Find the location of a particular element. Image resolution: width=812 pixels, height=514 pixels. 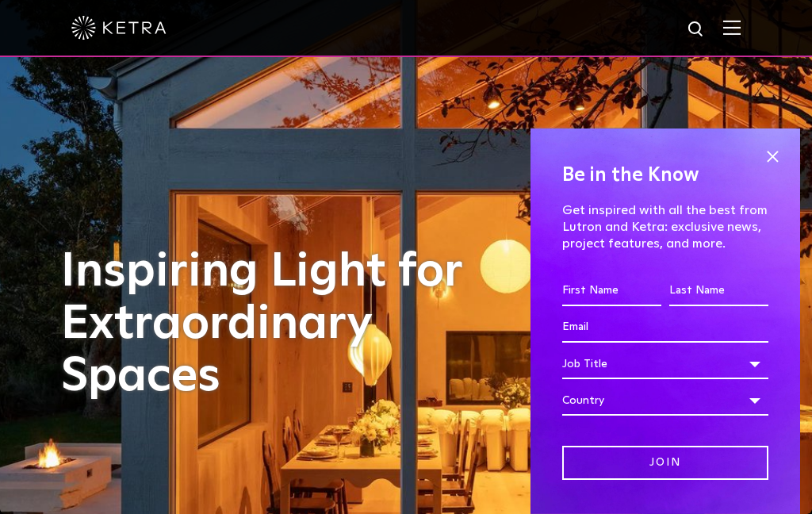

input: Join is located at coordinates (665, 462).